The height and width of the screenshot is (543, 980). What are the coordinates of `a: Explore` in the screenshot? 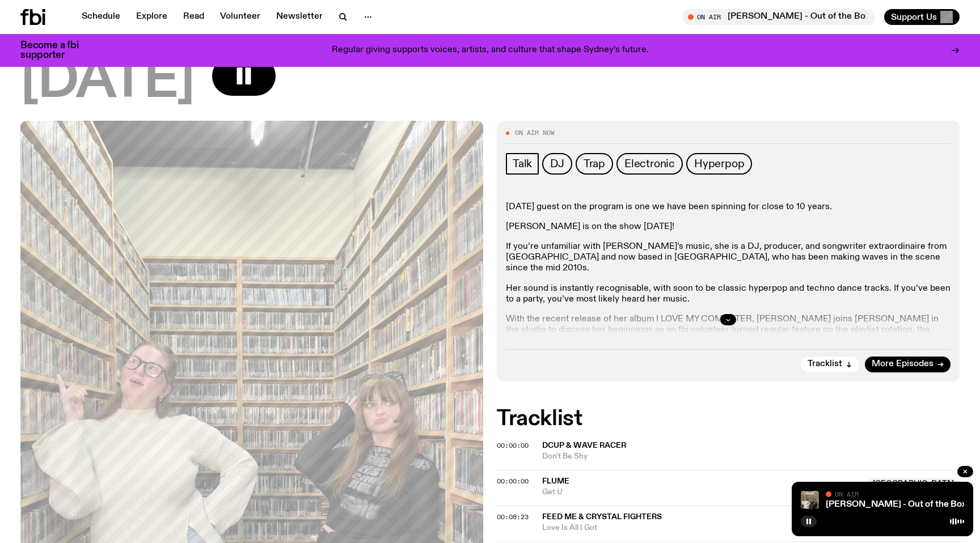 It's located at (152, 17).